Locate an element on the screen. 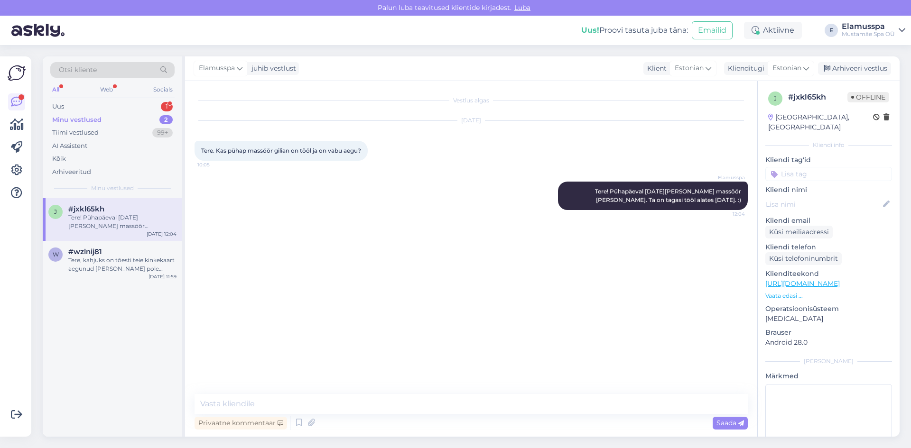 The width and height of the screenshot is (911, 448). div: All is located at coordinates (56, 90).